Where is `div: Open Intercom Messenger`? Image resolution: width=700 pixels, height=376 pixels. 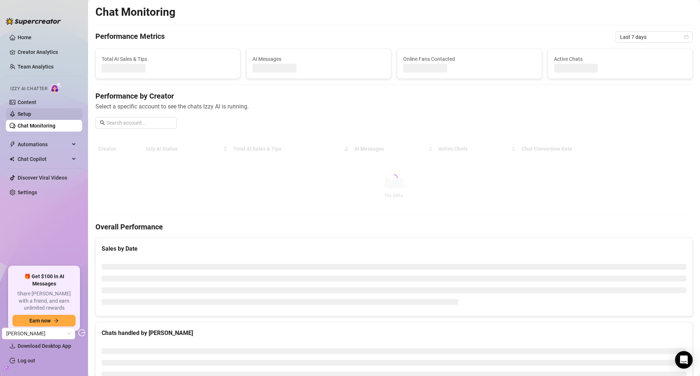
div: Open Intercom Messenger is located at coordinates (684, 360).